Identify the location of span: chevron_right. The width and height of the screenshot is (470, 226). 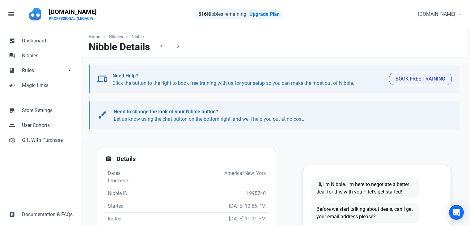
(178, 46).